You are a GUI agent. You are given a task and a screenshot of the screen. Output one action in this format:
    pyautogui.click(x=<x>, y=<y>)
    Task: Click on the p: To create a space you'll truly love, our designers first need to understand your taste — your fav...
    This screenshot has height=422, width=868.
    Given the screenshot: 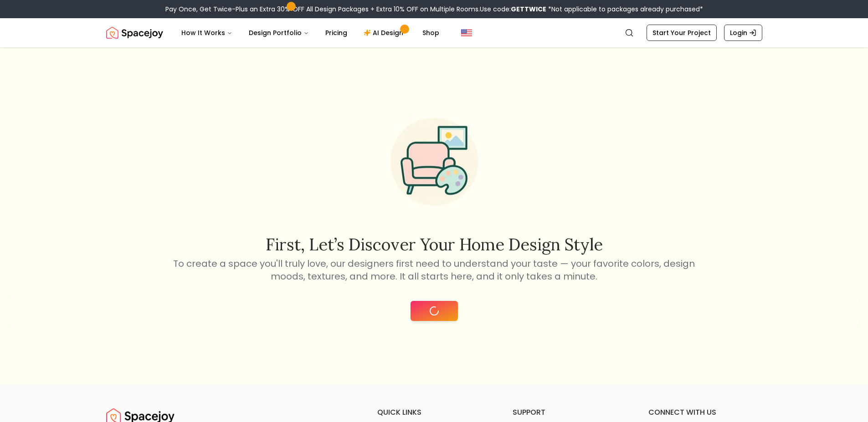 What is the action you would take?
    pyautogui.click(x=434, y=270)
    